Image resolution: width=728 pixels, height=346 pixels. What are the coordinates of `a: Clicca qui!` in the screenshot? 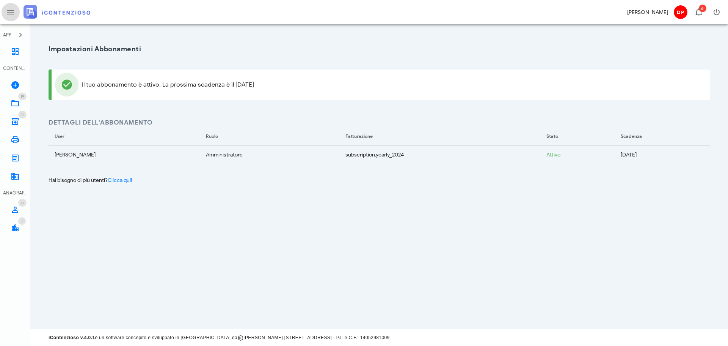 It's located at (120, 180).